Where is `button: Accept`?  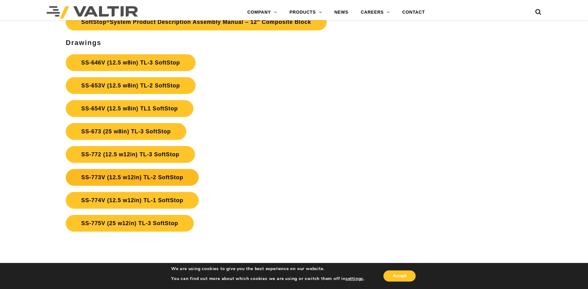
button: Accept is located at coordinates (399, 276).